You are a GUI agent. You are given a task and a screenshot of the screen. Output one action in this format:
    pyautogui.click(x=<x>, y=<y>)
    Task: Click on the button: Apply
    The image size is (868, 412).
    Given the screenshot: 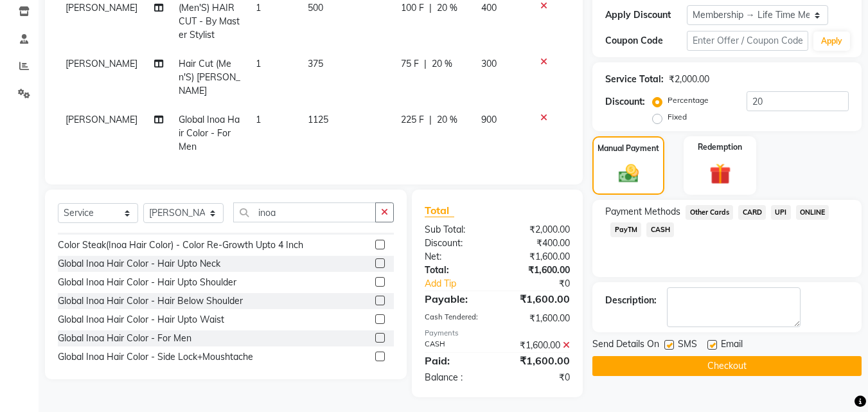 What is the action you would take?
    pyautogui.click(x=831, y=41)
    